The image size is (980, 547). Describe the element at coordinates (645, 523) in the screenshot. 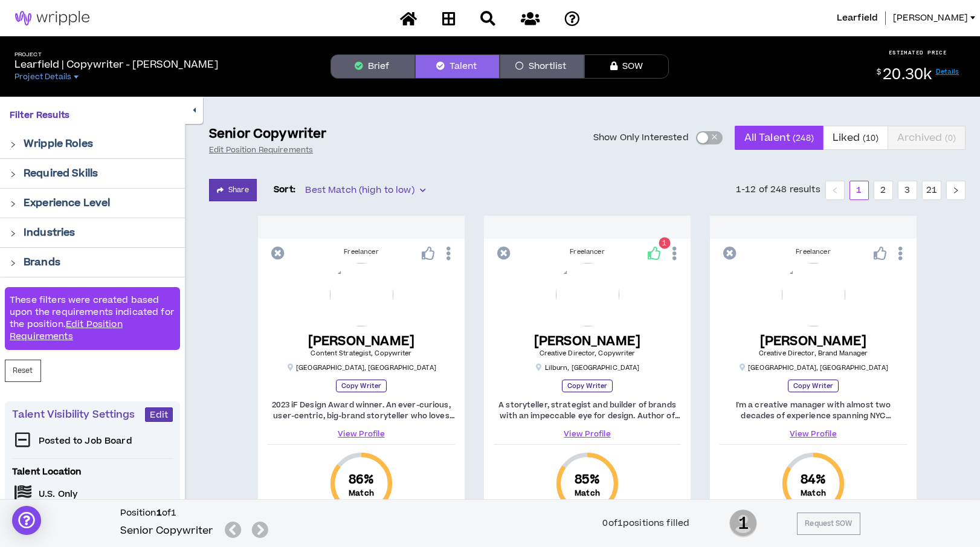

I see `div: 0 of 1 positions filled` at that location.